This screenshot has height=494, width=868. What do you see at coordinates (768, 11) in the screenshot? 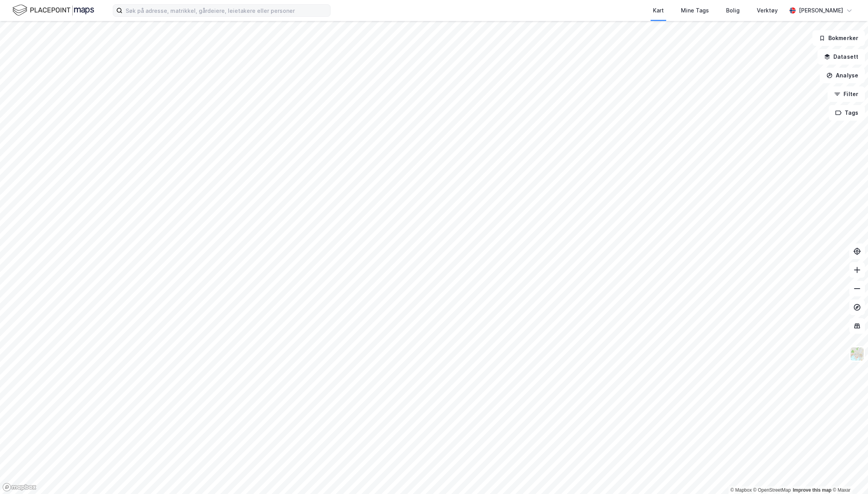
I see `div: Verktøy` at bounding box center [768, 11].